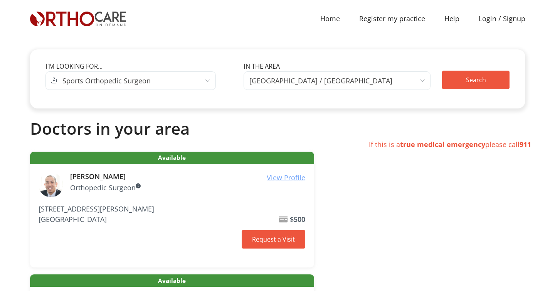 This screenshot has height=291, width=555. What do you see at coordinates (443, 144) in the screenshot?
I see `strong: true medical emergency` at bounding box center [443, 144].